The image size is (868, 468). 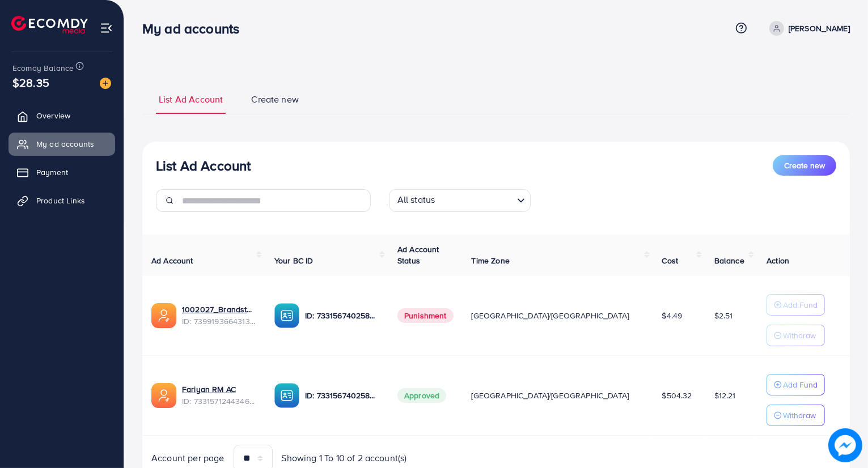 What do you see at coordinates (49, 25) in the screenshot?
I see `img: logo` at bounding box center [49, 25].